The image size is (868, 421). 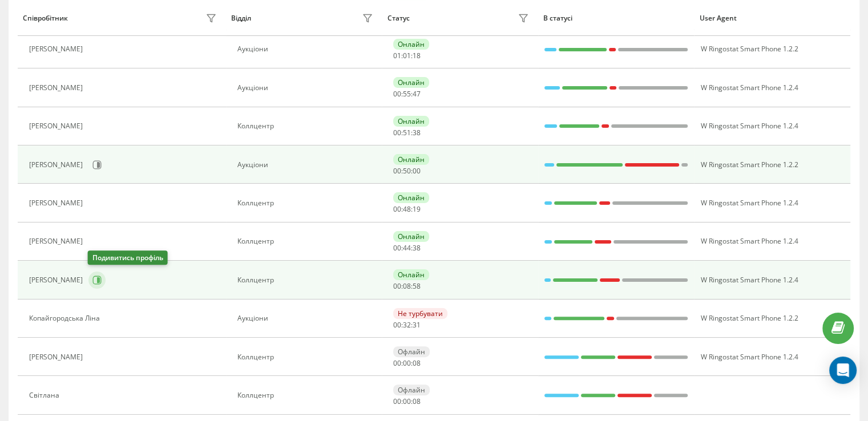 What do you see at coordinates (407, 170) in the screenshot?
I see `span: 50` at bounding box center [407, 170].